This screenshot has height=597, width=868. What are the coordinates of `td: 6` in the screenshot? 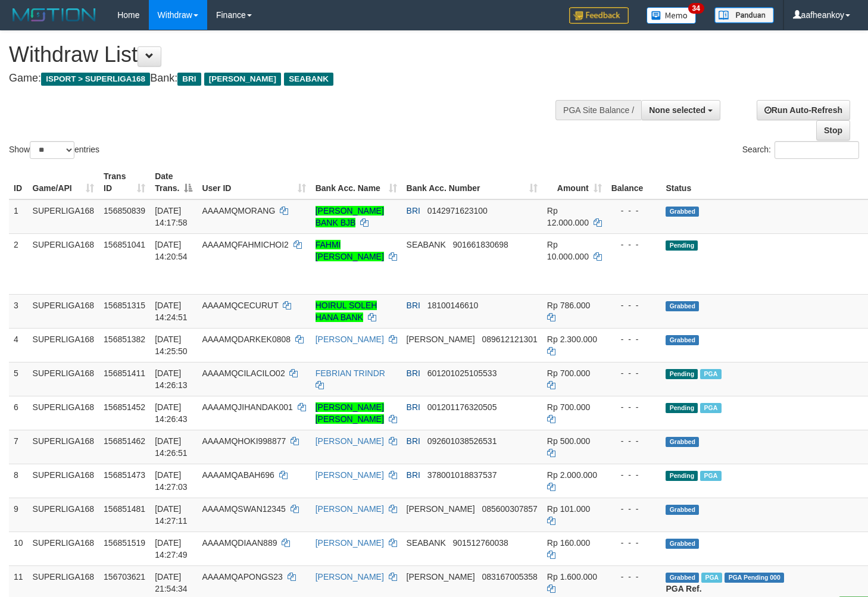 It's located at (19, 412).